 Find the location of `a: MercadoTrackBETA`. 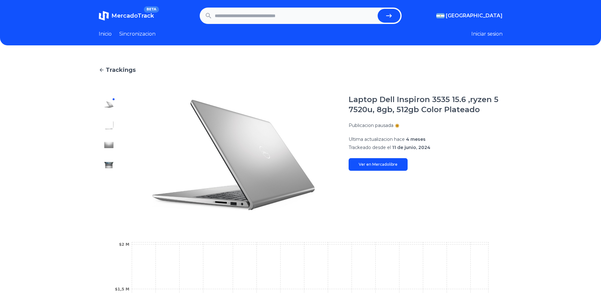

a: MercadoTrackBETA is located at coordinates (126, 16).